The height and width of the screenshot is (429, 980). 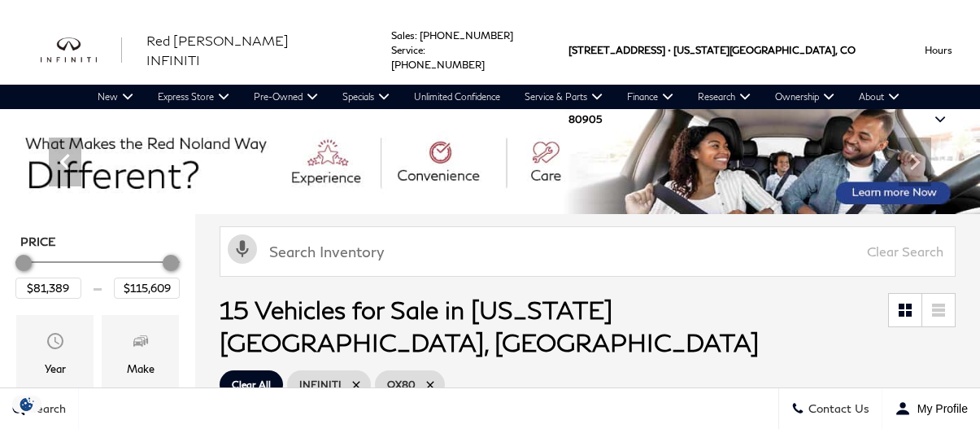 What do you see at coordinates (193, 97) in the screenshot?
I see `a: Express Store` at bounding box center [193, 97].